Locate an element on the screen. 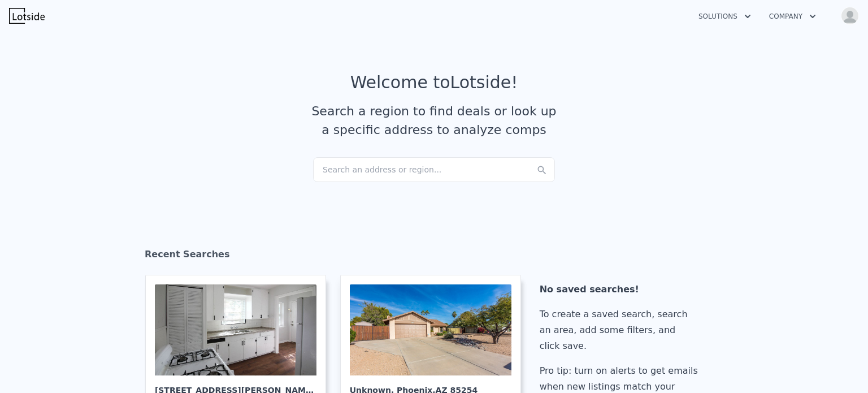 The height and width of the screenshot is (393, 868). div: Search an address or region... is located at coordinates (434, 170).